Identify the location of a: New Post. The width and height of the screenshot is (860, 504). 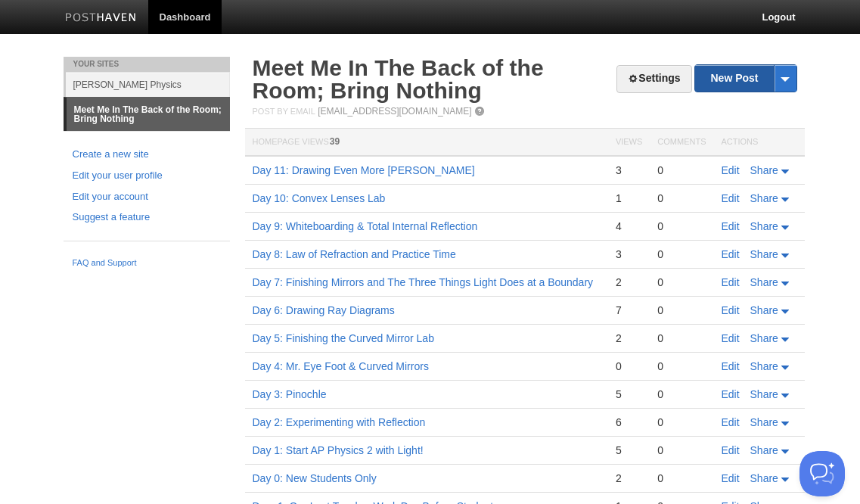
(745, 78).